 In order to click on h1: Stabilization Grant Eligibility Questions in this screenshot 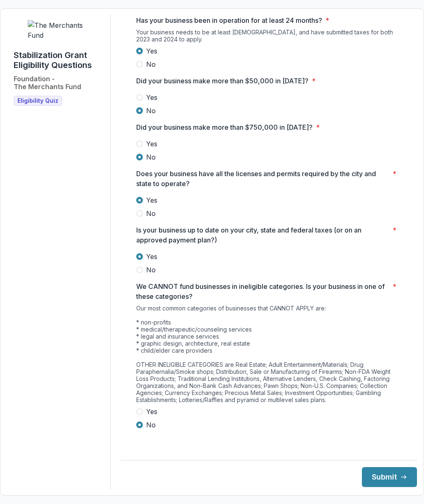, I will do `click(59, 60)`.